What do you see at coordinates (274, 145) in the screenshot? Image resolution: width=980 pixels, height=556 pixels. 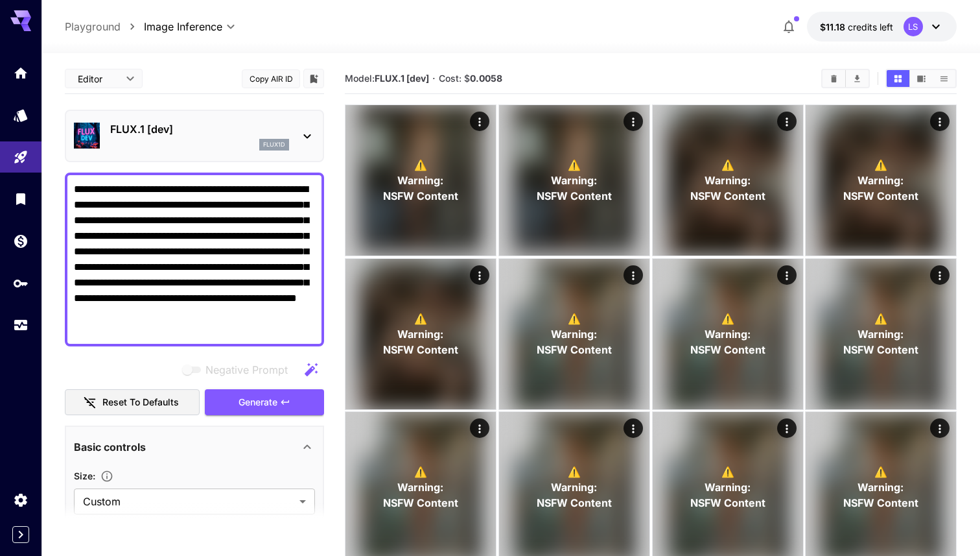 I see `p: flux1d` at bounding box center [274, 145].